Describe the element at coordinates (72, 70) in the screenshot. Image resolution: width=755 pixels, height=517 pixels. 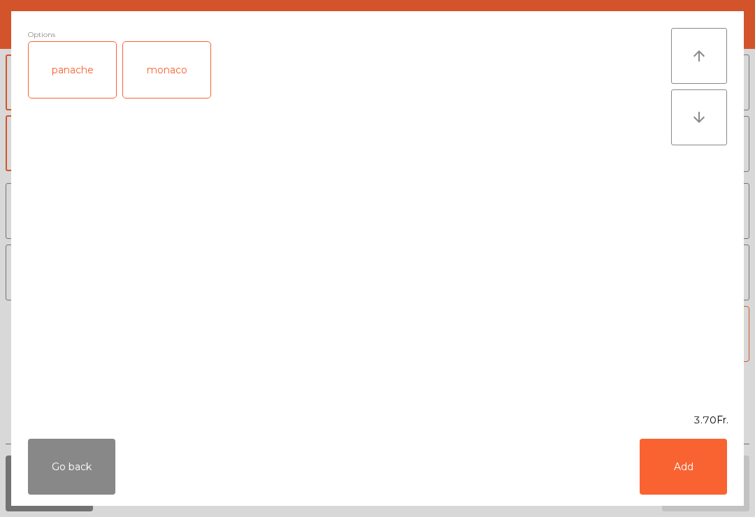
I see `div: panache` at that location.